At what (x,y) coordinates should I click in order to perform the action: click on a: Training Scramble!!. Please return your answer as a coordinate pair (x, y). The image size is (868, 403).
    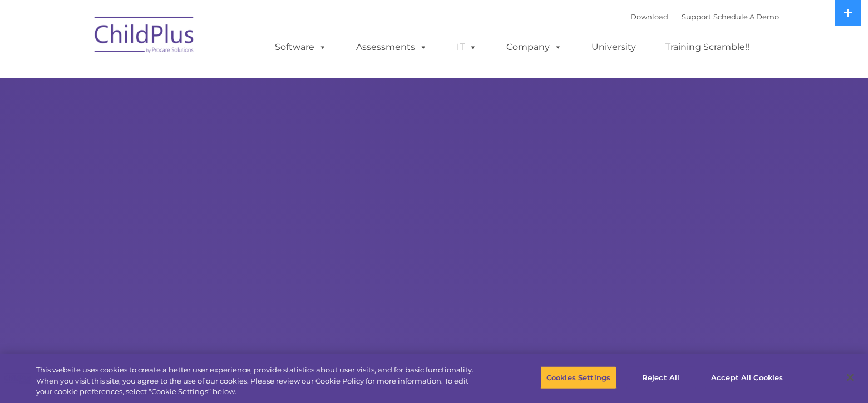
    Looking at the image, I should click on (707, 47).